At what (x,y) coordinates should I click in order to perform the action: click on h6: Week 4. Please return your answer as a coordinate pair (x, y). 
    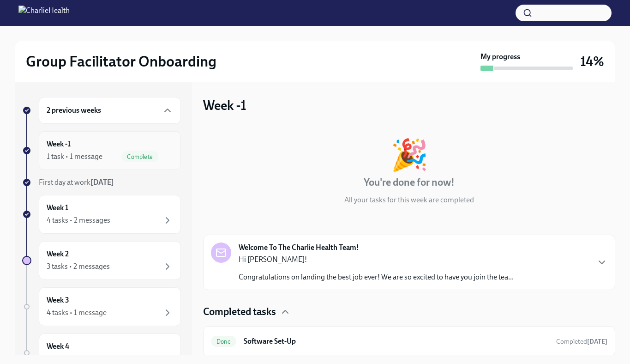
    Looking at the image, I should click on (58, 346).